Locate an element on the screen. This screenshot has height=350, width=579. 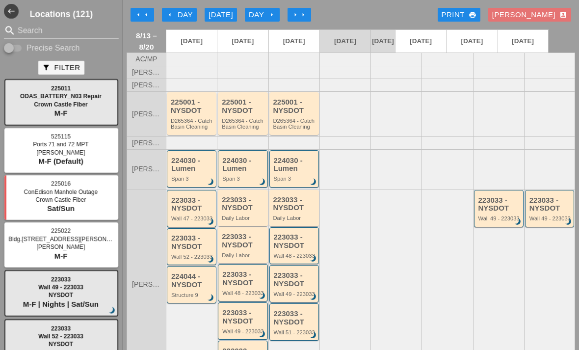
span: 225011 is located at coordinates (61, 88).